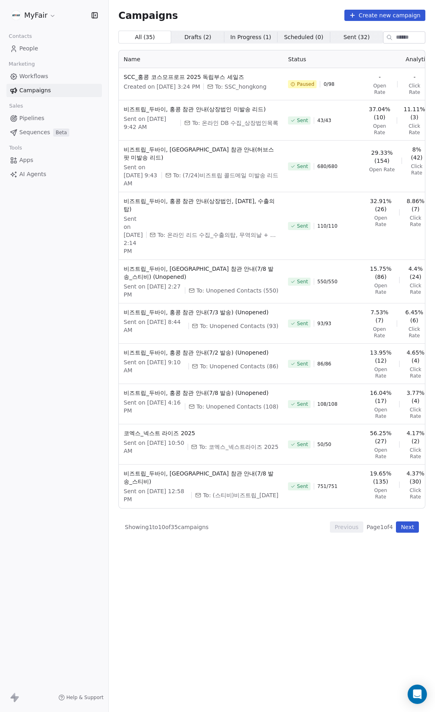 This screenshot has height=712, width=435. Describe the element at coordinates (325, 364) in the screenshot. I see `span: 86 / 86` at that location.